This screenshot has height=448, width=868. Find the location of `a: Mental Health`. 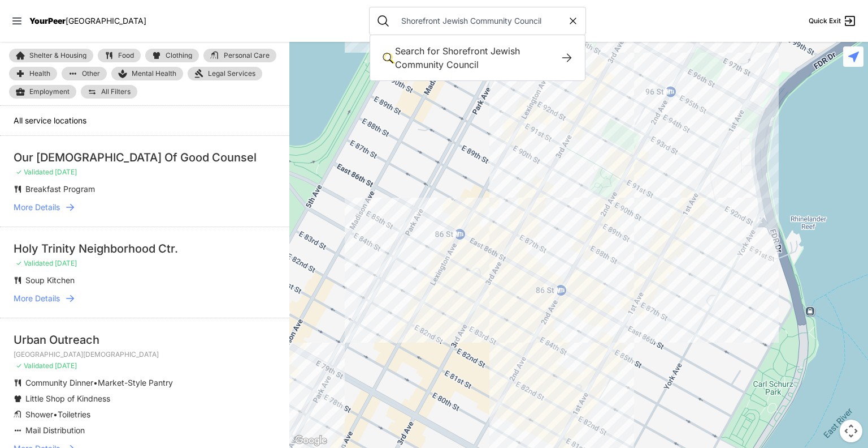

a: Mental Health is located at coordinates (147, 73).